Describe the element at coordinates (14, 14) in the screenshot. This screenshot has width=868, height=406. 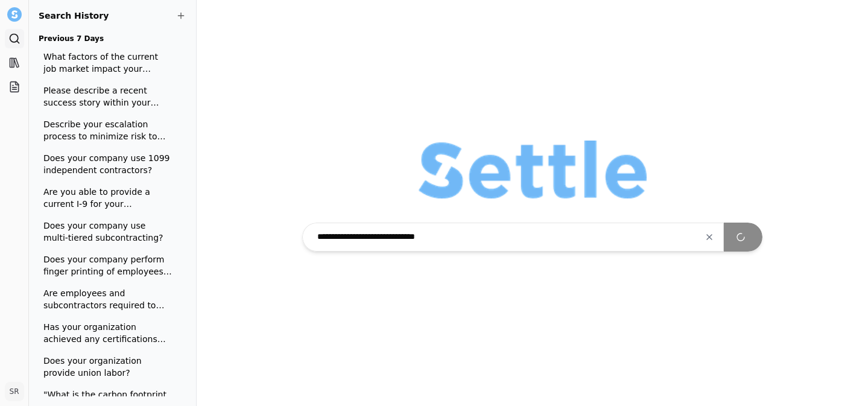
I see `button: Settle` at that location.